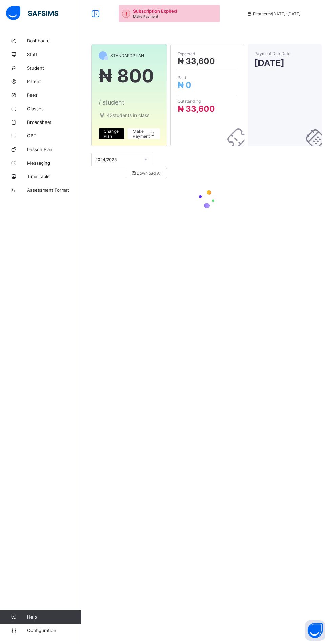 This screenshot has width=332, height=644. Describe the element at coordinates (147, 173) in the screenshot. I see `span: Download All` at that location.